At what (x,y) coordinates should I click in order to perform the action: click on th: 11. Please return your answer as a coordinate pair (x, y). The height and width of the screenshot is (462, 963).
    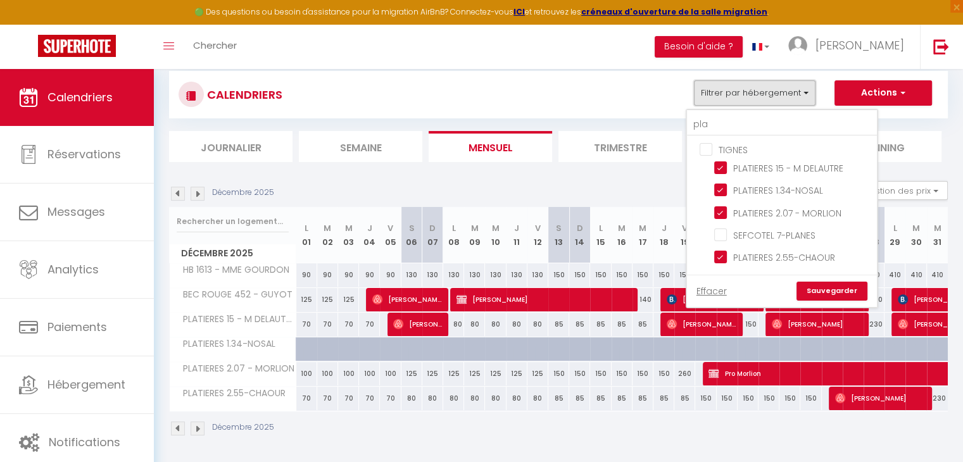
    Looking at the image, I should click on (517, 235).